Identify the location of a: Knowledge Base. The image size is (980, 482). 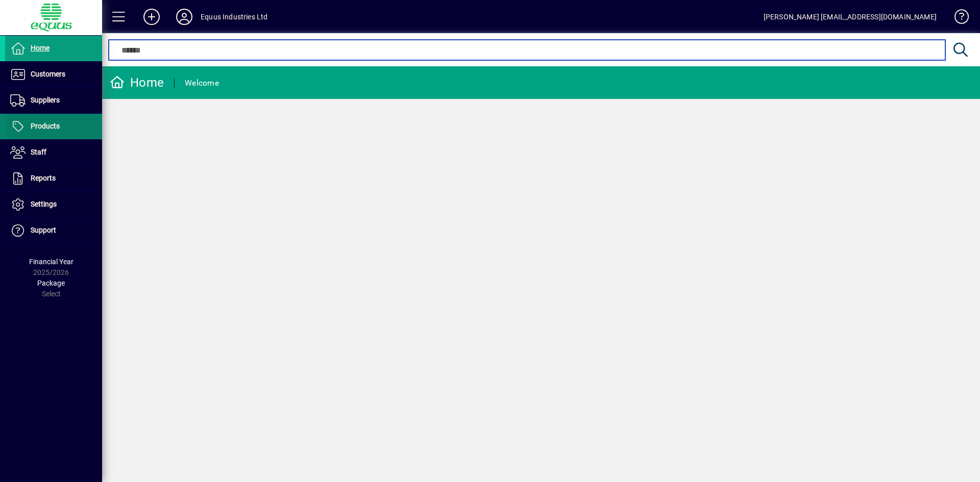
(957, 18).